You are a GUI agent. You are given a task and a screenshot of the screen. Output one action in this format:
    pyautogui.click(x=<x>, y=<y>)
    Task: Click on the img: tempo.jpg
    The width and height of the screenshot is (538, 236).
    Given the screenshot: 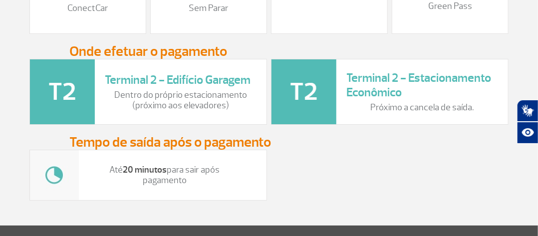 What is the action you would take?
    pyautogui.click(x=54, y=175)
    